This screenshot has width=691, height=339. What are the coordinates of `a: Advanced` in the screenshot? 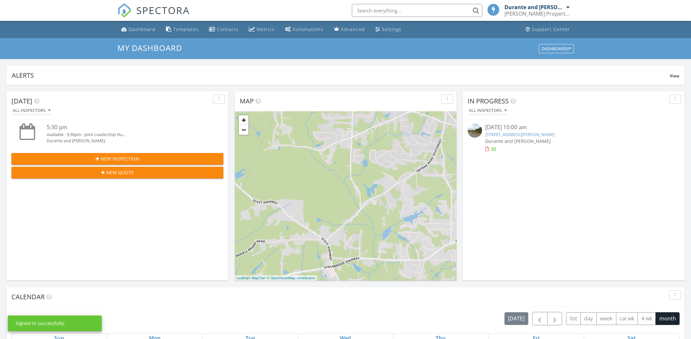 It's located at (349, 29).